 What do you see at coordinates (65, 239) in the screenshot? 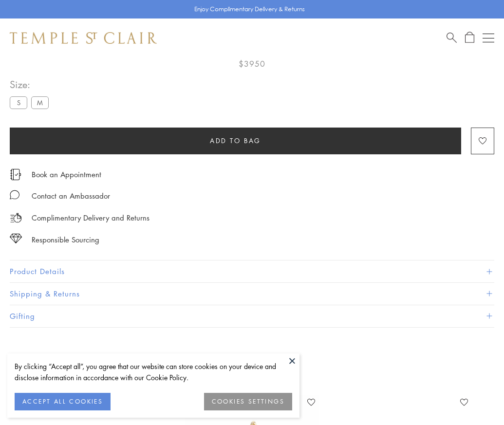
I see `div: Responsible Sourcing` at bounding box center [65, 239].